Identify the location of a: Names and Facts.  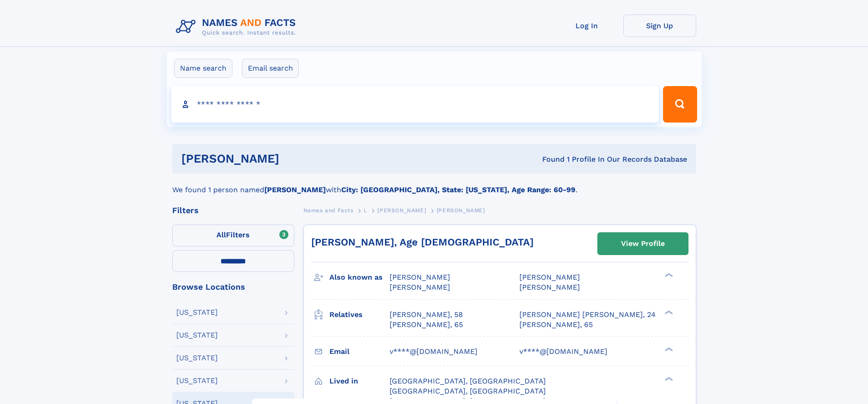
(328, 210).